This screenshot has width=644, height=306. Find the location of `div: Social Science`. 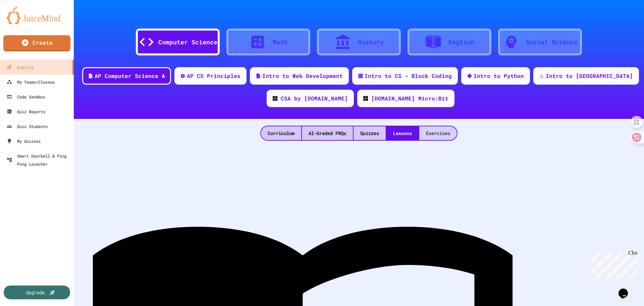

div: Social Science is located at coordinates (551, 42).